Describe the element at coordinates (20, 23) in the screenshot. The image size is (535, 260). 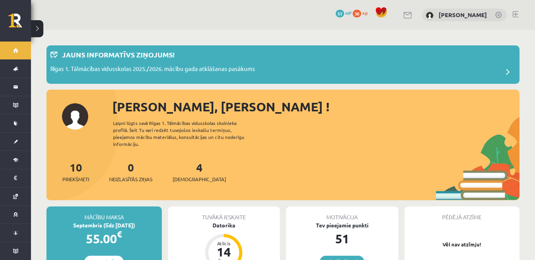
I see `a: Rīgas 1. Tālmācības vidusskola` at that location.